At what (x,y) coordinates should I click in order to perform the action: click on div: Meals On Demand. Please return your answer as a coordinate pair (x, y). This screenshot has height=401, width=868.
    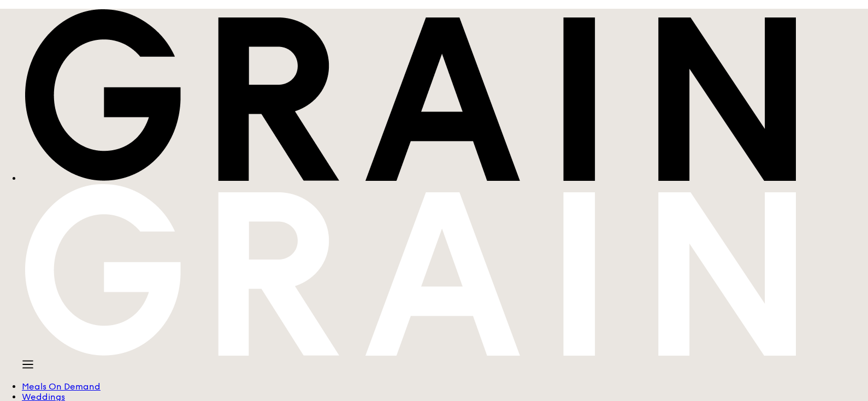
    Looking at the image, I should click on (445, 386).